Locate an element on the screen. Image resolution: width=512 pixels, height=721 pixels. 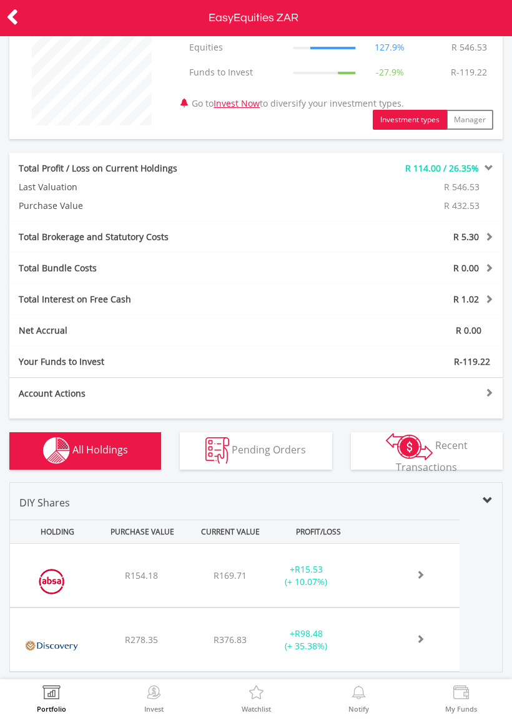
label: Notify is located at coordinates (358, 709).